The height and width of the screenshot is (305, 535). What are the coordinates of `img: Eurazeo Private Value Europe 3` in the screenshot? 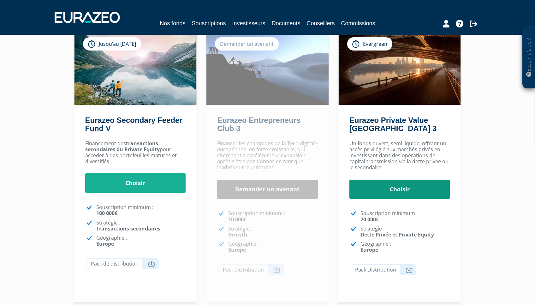 It's located at (400, 68).